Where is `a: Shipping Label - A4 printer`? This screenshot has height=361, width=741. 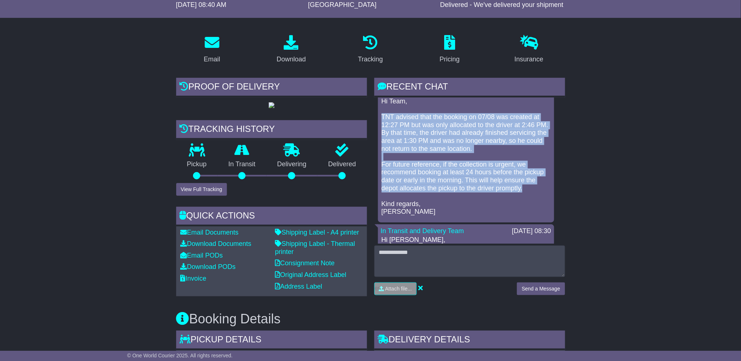 a: Shipping Label - A4 printer is located at coordinates (317, 233).